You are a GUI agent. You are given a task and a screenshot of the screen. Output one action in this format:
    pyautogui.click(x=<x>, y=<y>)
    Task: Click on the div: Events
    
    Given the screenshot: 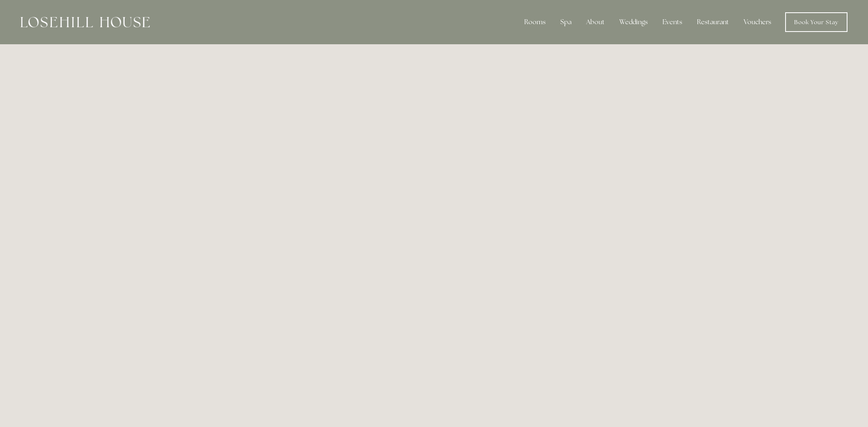 What is the action you would take?
    pyautogui.click(x=672, y=22)
    